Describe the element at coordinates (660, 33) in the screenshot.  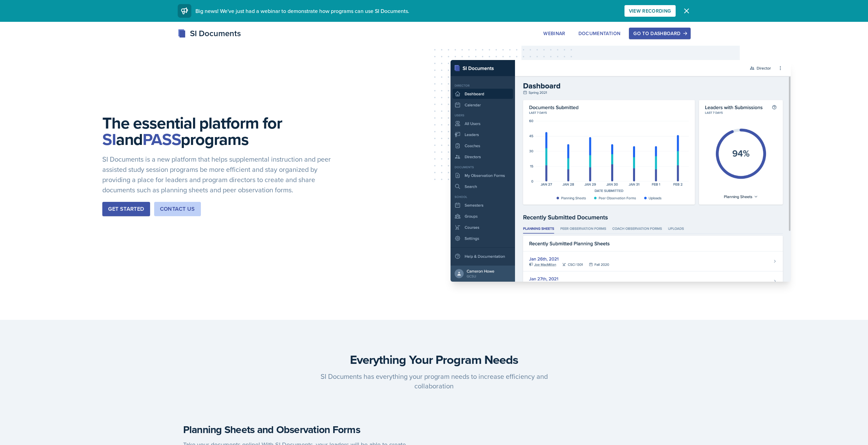
I see `button: Go to Dashboard` at that location.